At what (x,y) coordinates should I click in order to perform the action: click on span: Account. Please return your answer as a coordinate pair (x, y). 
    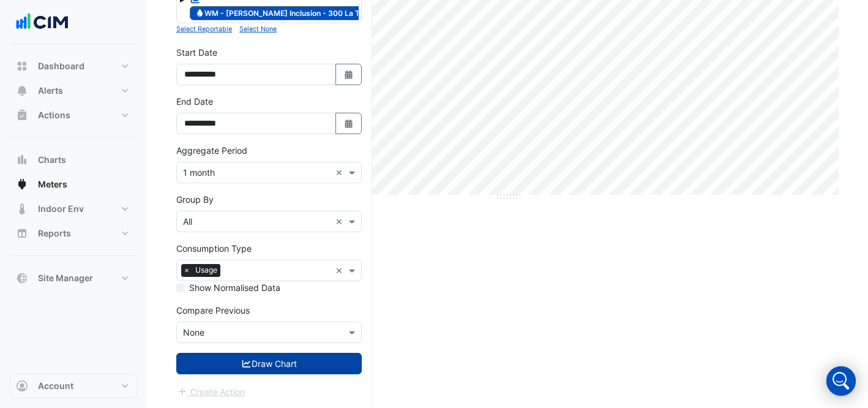
    Looking at the image, I should click on (56, 386).